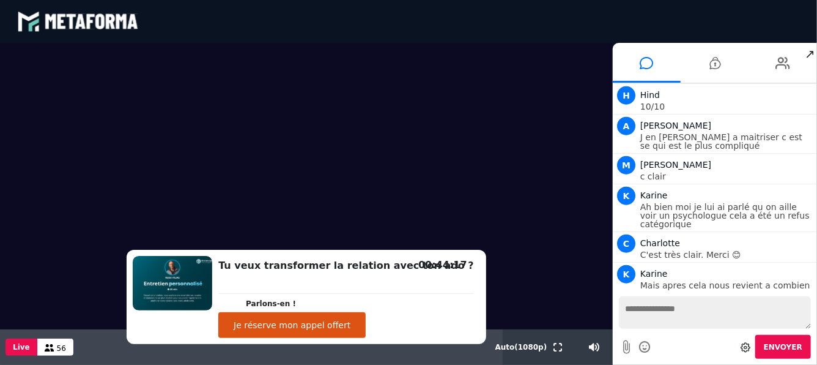 Image resolution: width=817 pixels, height=365 pixels. I want to click on p: c clair, so click(728, 176).